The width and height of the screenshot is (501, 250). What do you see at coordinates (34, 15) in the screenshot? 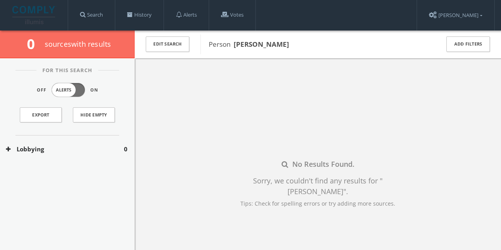
I see `img: illumis` at bounding box center [34, 15].